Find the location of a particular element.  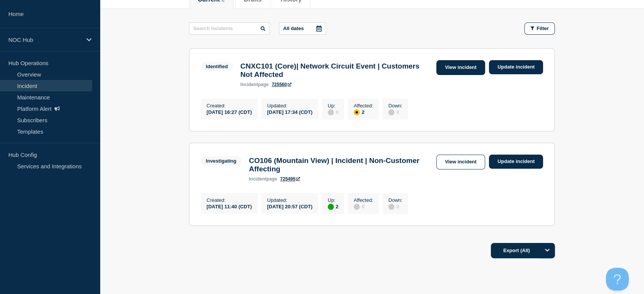

h3: CO106 (Mountain View) | Incident | Non-Customer Affecting is located at coordinates (341, 165).